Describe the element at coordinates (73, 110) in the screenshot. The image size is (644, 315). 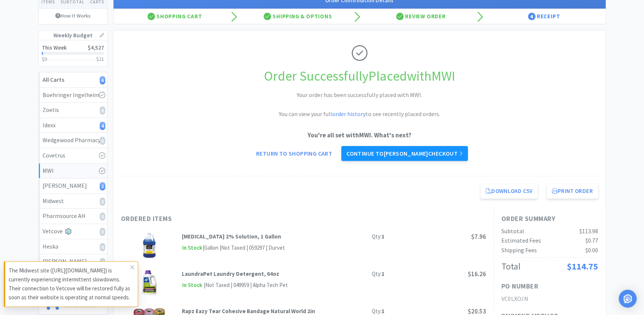
I see `a: Zoetis0` at that location.